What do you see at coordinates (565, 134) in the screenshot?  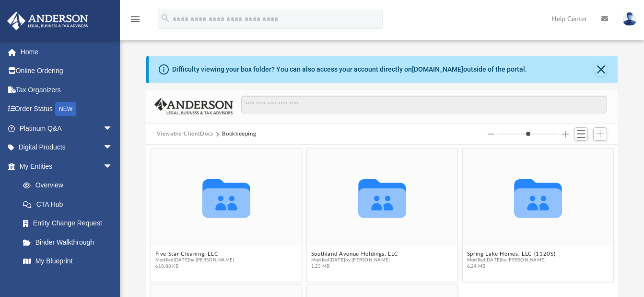 I see `button: Increase column size` at bounding box center [565, 134].